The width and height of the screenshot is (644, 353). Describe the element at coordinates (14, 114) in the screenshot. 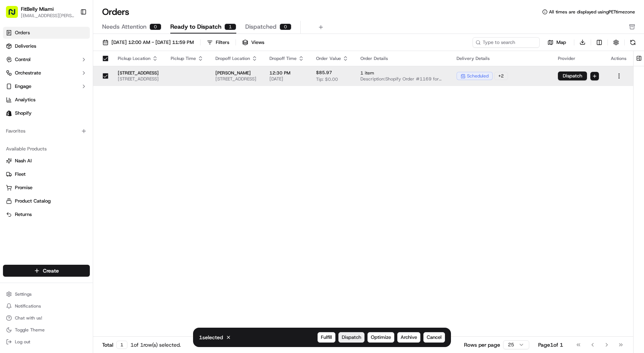

I see `img: Jandy Espique` at that location.